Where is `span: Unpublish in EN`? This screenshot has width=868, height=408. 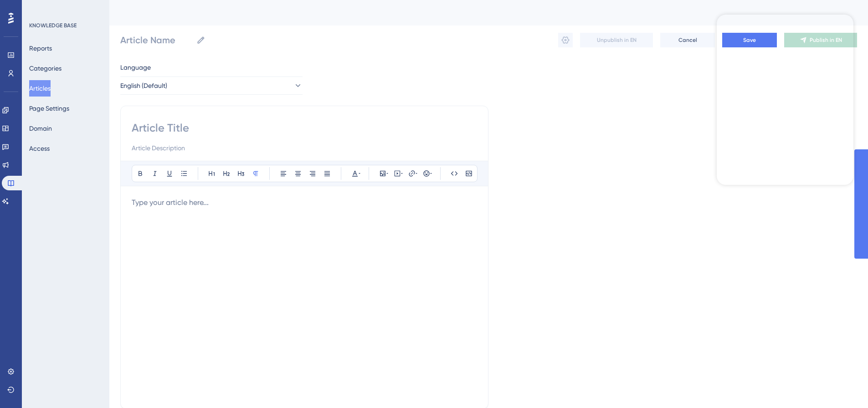
span: Unpublish in EN is located at coordinates (616, 40).